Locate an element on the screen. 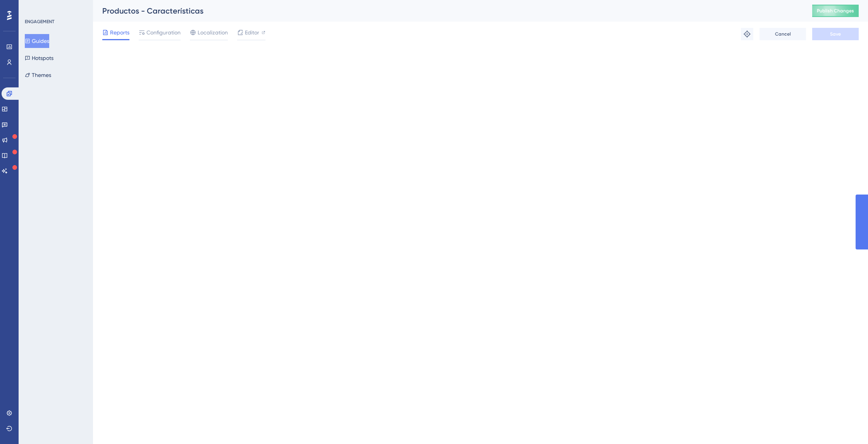 The image size is (868, 444). button: Guides is located at coordinates (37, 41).